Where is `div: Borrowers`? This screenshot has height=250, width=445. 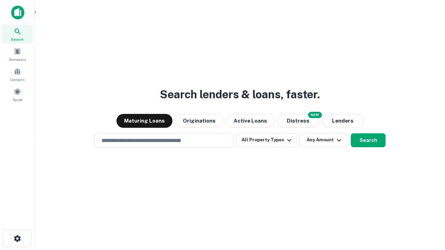 div: Borrowers is located at coordinates (17, 54).